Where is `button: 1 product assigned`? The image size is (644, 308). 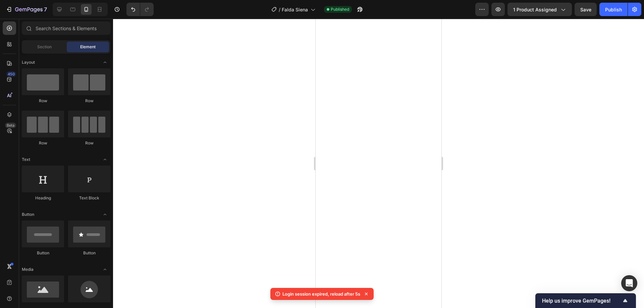
button: 1 product assigned is located at coordinates (540, 9).